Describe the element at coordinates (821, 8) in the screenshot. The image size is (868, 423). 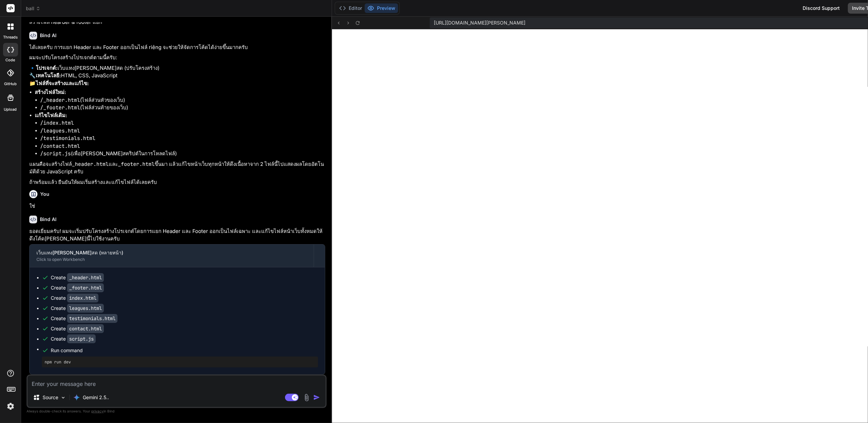
I see `div: Discord Support` at that location.